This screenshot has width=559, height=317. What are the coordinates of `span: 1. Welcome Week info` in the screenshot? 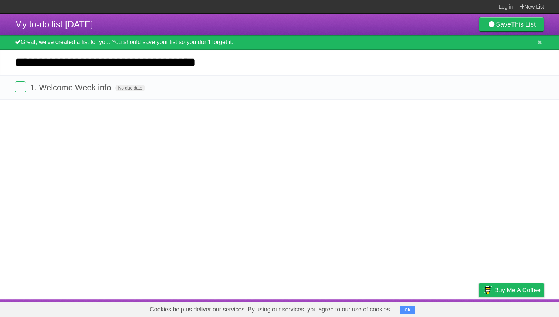 It's located at (71, 87).